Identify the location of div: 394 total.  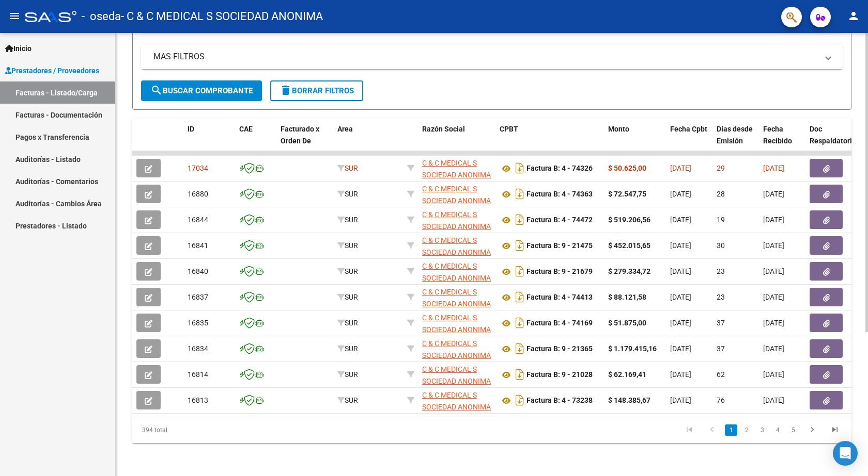
(203, 431).